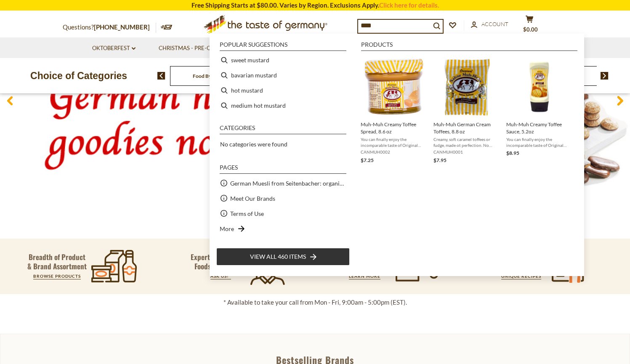  Describe the element at coordinates (283, 46) in the screenshot. I see `li: Popular suggestions` at that location.